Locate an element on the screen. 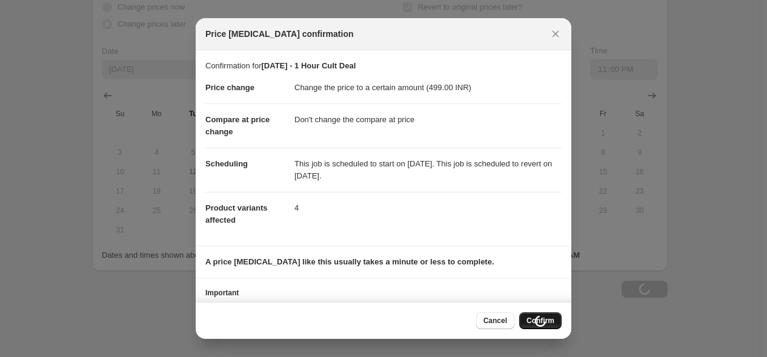 The image size is (767, 357). span: Price change is located at coordinates (230, 87).